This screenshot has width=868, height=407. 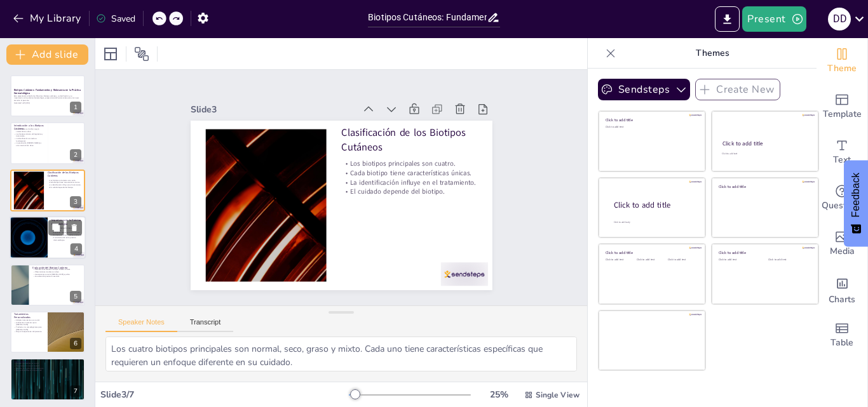 I want to click on span: Media, so click(x=842, y=252).